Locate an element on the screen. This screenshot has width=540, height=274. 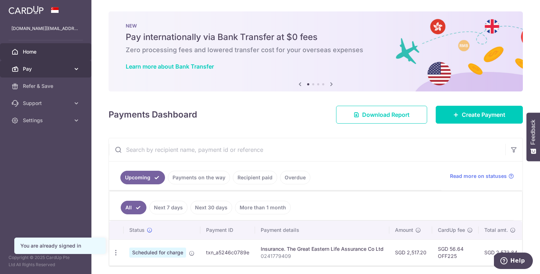
span: Download Report is located at coordinates (386, 115).